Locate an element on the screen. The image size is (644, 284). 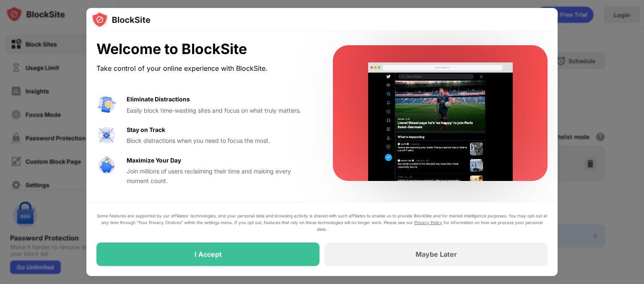
div: Some features are supported by our affiliates’ technologies, and your personal data and browsing ... is located at coordinates (322, 222).